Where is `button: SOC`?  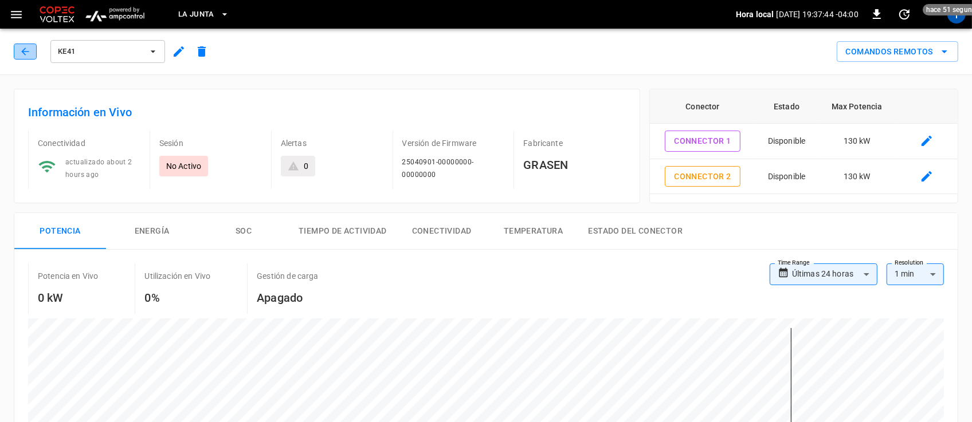 button: SOC is located at coordinates (244, 231).